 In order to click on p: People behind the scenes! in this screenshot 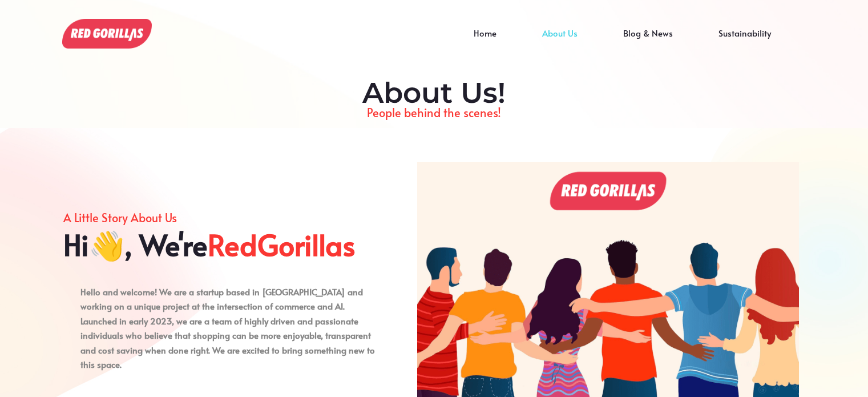, I will do `click(434, 113)`.